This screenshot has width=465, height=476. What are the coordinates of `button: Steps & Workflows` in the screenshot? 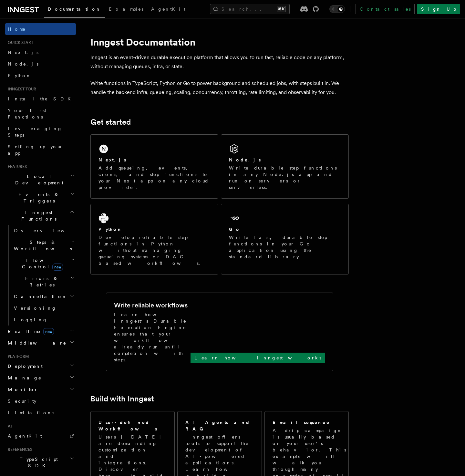 It's located at (44, 245).